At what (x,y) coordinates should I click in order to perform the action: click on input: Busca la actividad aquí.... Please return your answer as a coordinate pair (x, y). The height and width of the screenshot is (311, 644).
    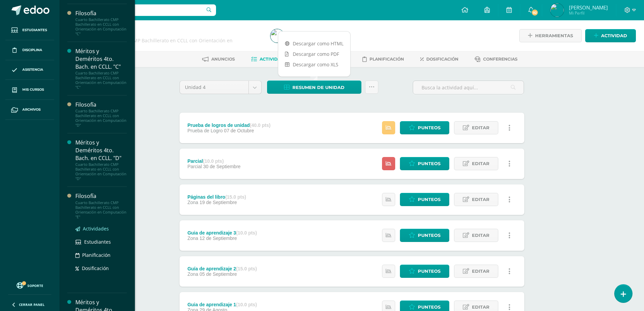
    Looking at the image, I should click on (468, 87).